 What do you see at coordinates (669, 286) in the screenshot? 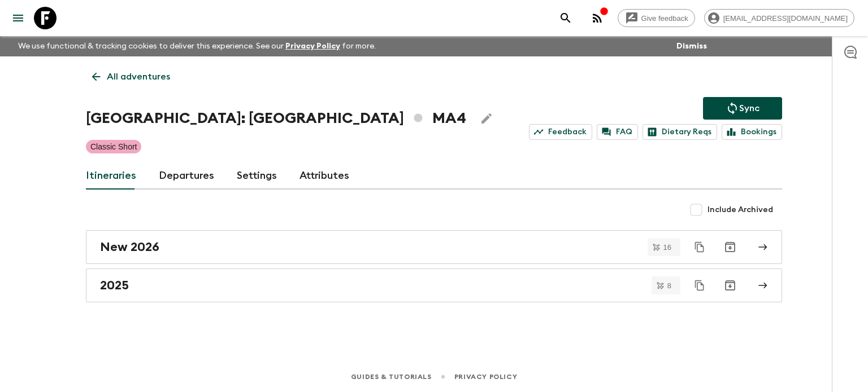
I see `span: 8` at bounding box center [669, 286].